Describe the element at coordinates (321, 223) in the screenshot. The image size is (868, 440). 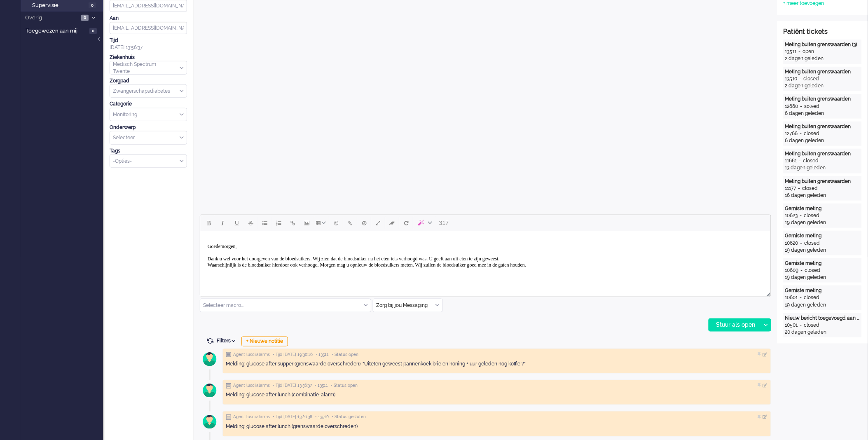
I see `button: Table` at that location.